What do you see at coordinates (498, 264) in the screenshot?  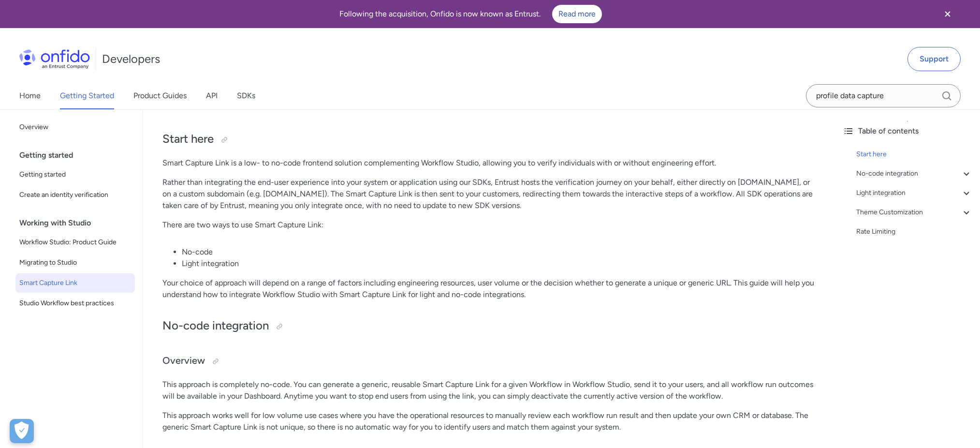 I see `li: Light integration` at bounding box center [498, 264].